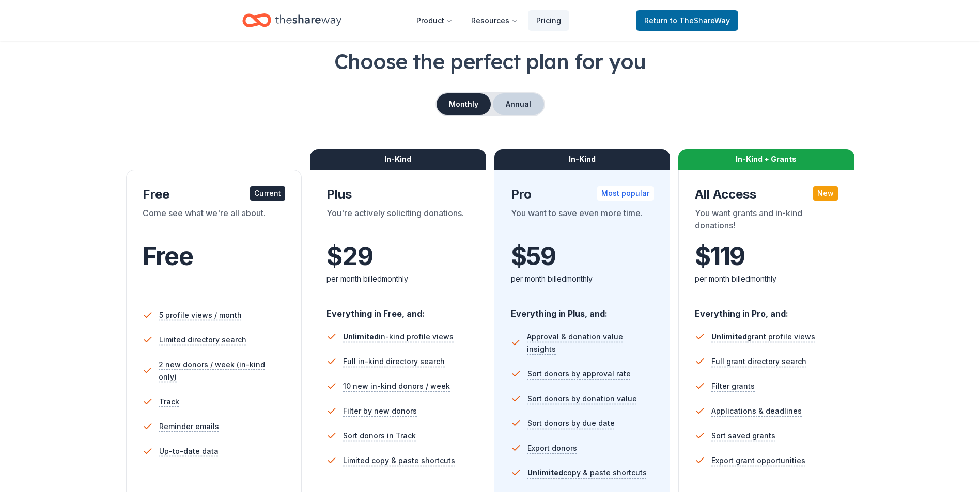  I want to click on span: Track, so click(169, 402).